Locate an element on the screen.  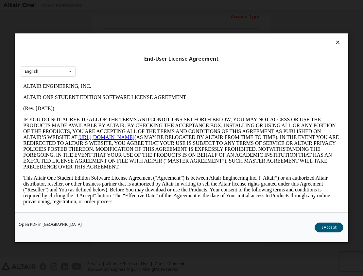
p: ALTAIR ONE STUDENT EDITION SOFTWARE LICENSE AGREEMENT is located at coordinates (161, 17).